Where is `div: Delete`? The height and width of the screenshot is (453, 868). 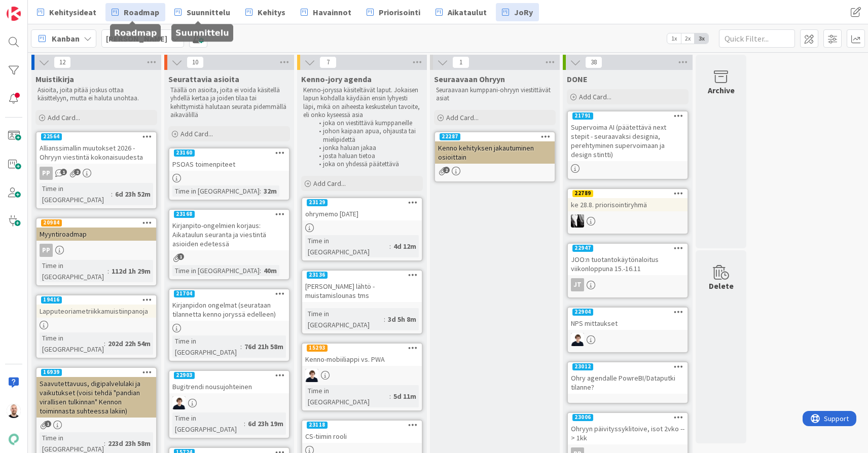
div: Delete is located at coordinates (721, 286).